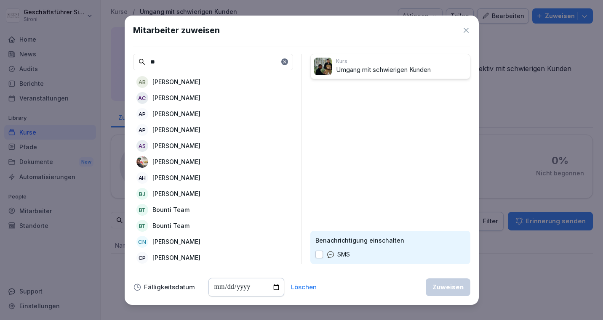 The height and width of the screenshot is (320, 603). I want to click on button: Löschen, so click(303, 287).